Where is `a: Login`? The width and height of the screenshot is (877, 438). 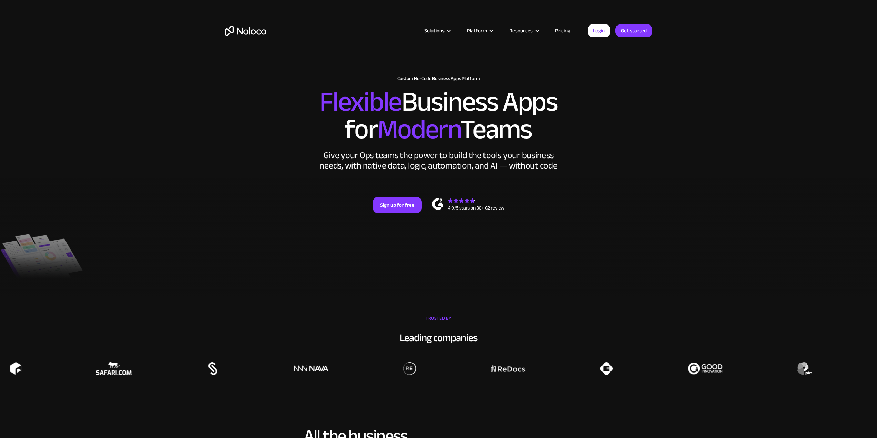 a: Login is located at coordinates (599, 31).